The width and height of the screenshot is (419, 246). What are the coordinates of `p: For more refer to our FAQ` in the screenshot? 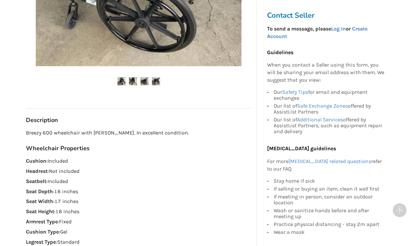 It's located at (326, 165).